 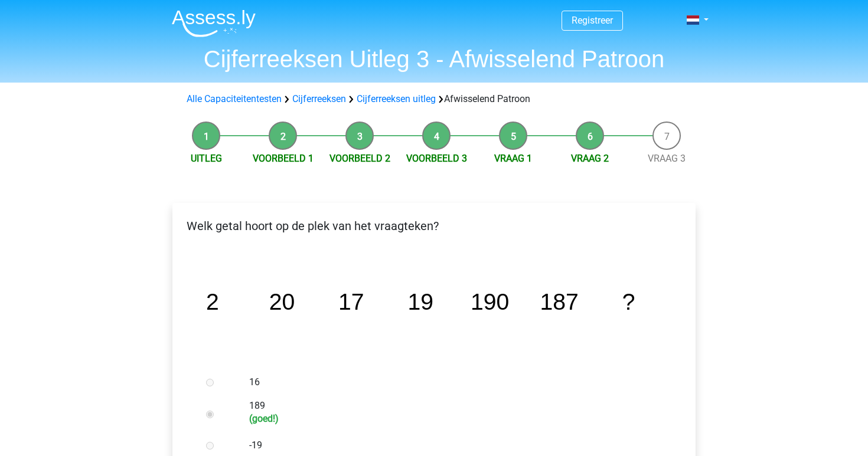 I want to click on a: Voorbeeld 2, so click(x=360, y=158).